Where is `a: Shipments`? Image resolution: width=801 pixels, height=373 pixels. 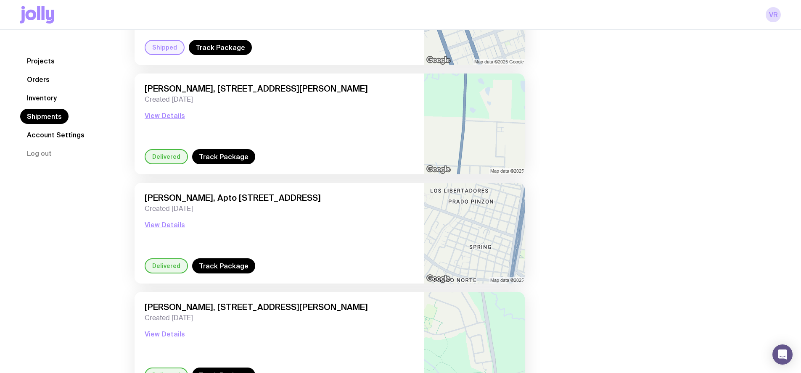
a: Shipments is located at coordinates (44, 117).